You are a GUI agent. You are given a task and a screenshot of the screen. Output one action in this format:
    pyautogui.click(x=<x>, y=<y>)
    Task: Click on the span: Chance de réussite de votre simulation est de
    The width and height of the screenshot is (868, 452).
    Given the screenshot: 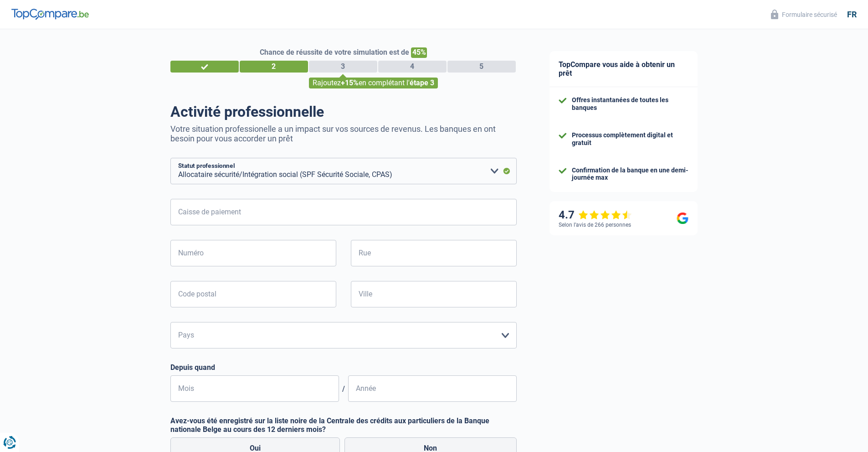 What is the action you would take?
    pyautogui.click(x=334, y=52)
    